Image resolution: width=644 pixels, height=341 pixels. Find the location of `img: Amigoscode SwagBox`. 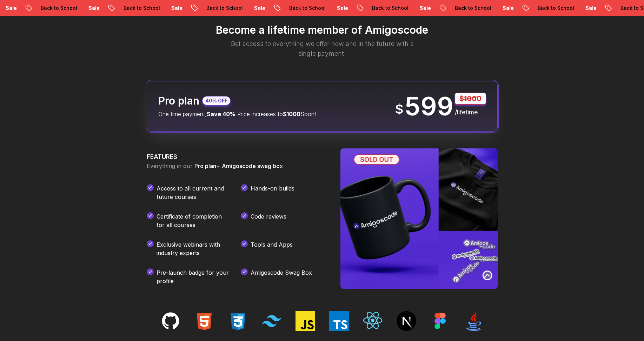

img: Amigoscode SwagBox is located at coordinates (419, 219).